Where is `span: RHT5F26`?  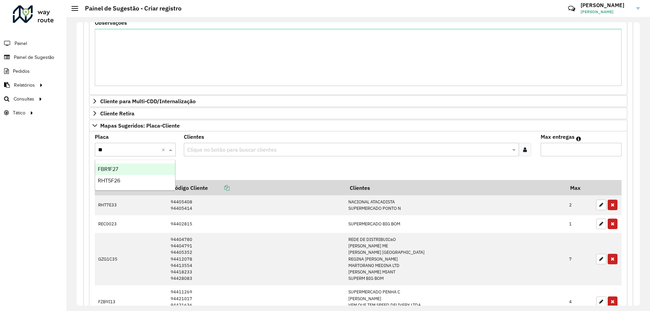
span: RHT5F26 is located at coordinates (109, 180).